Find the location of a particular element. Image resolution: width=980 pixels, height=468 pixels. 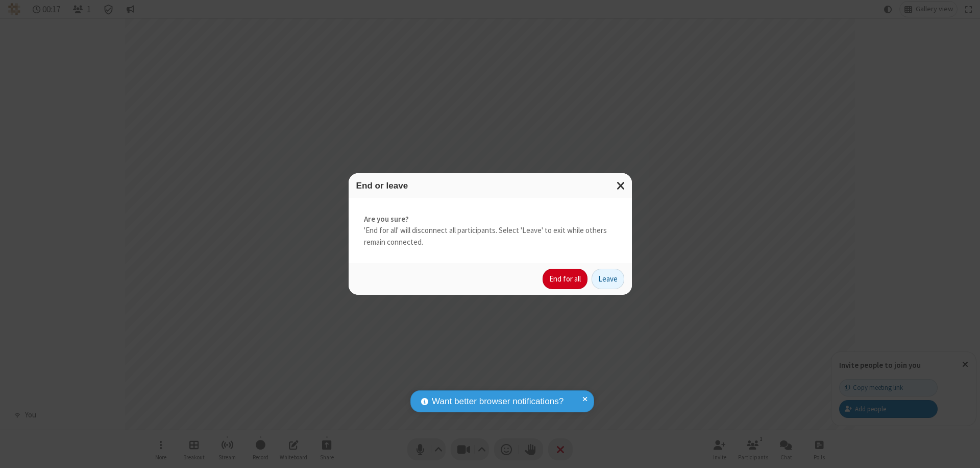

div: 'End for all' will disconnect all participants. Select 'Leave' to exit while others remain connec... is located at coordinates (490, 231).